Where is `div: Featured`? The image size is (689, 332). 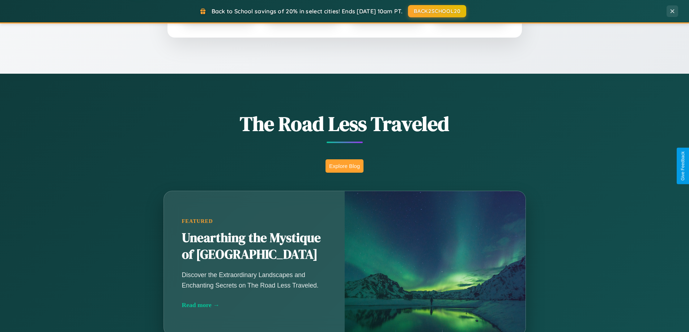 div: Featured is located at coordinates (254, 221).